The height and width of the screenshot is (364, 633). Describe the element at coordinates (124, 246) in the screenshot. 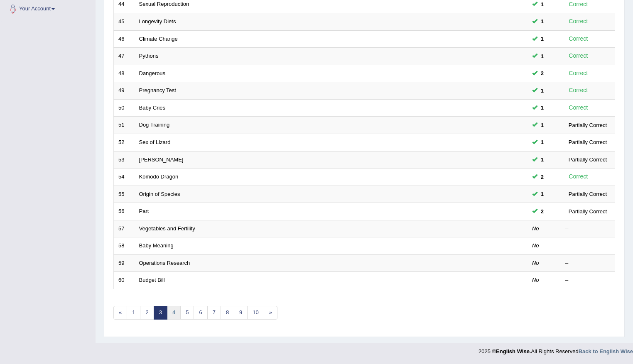

I see `td: 58` at that location.